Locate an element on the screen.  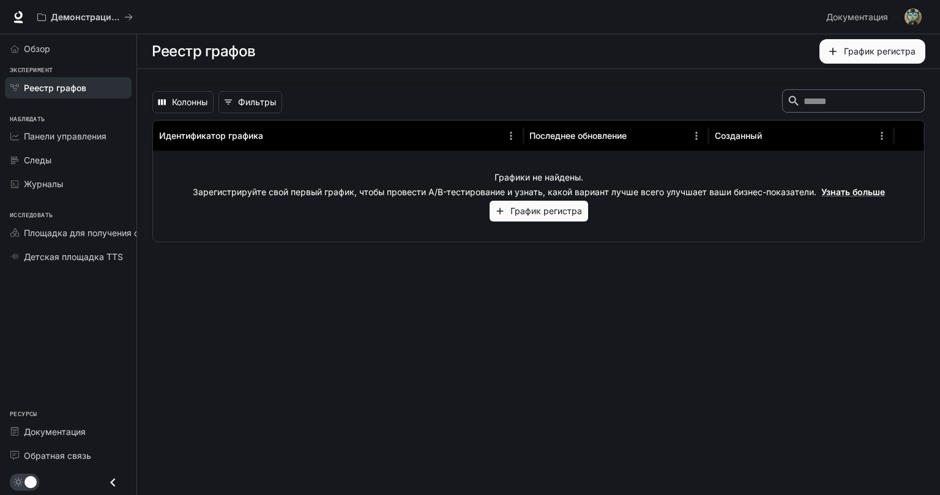
font: Исследовать is located at coordinates (31, 215).